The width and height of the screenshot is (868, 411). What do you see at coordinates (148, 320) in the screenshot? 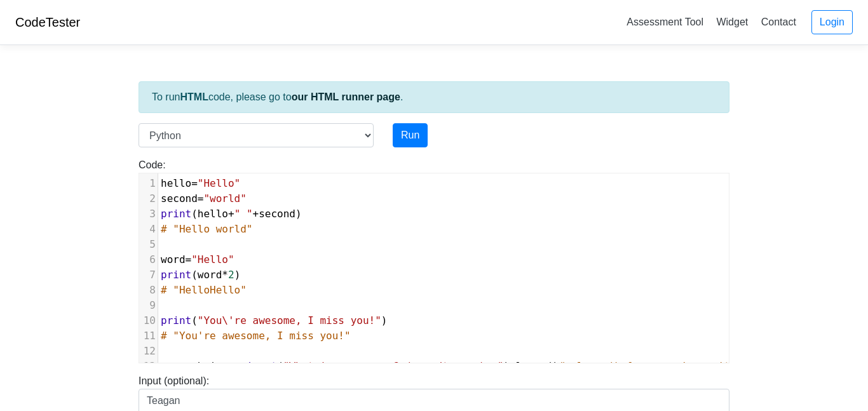
I see `div: 10` at bounding box center [148, 320].